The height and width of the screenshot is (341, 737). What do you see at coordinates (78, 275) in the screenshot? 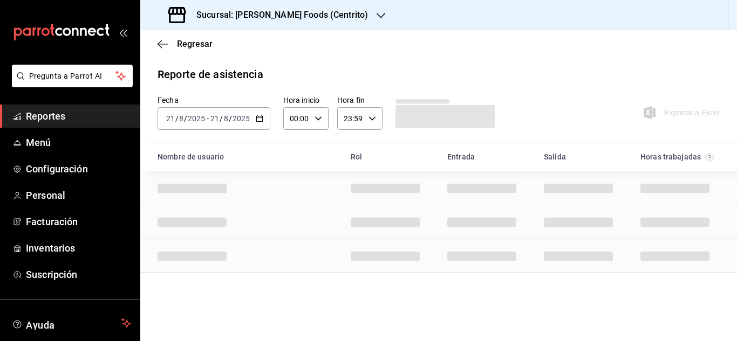
I see `span: Suscripción` at bounding box center [78, 275].